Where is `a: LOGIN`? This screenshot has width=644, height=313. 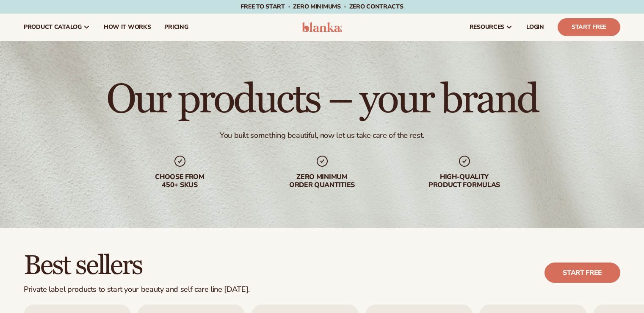
a: LOGIN is located at coordinates (536, 27).